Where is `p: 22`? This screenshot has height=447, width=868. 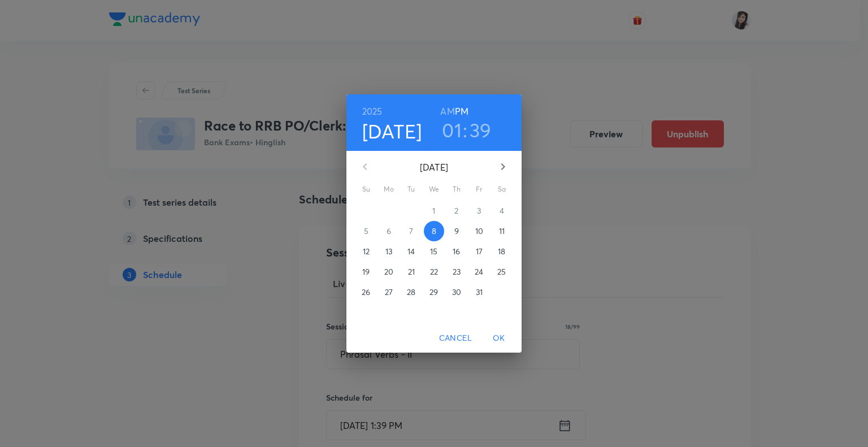
p: 22 is located at coordinates (434, 272).